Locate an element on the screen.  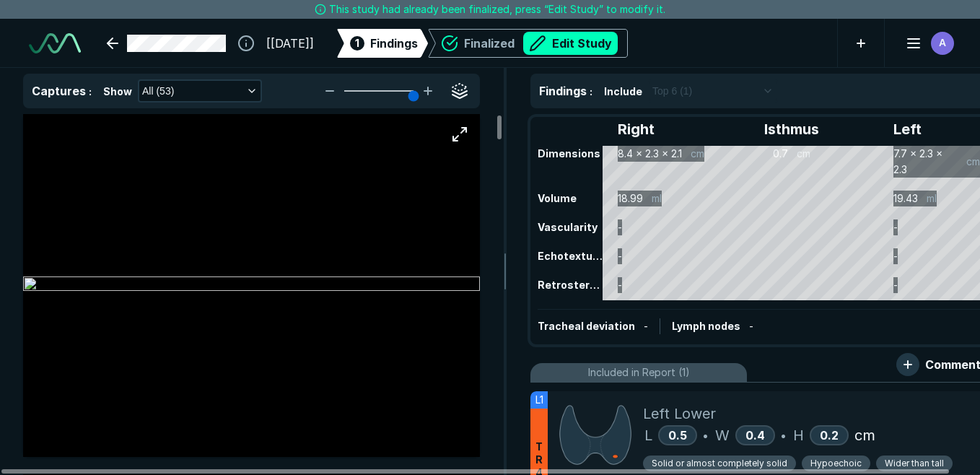
span: Lymph nodes is located at coordinates (706, 325).